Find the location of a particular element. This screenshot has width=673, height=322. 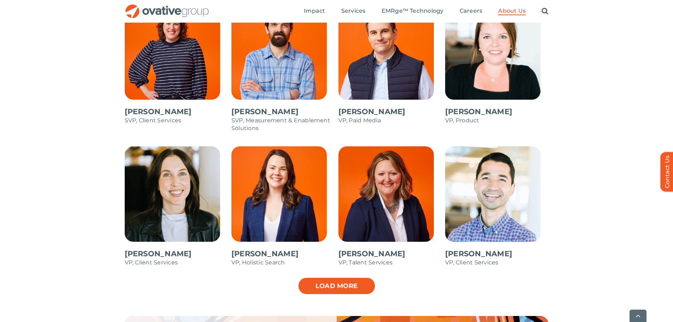

a: Load more is located at coordinates (337, 286).